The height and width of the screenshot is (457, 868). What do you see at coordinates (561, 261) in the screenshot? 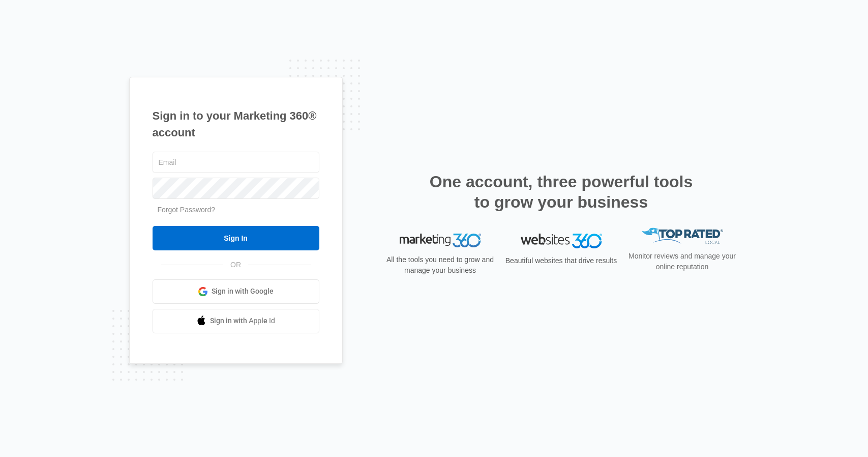
I see `p: Beautiful websites that drive results` at bounding box center [561, 261].